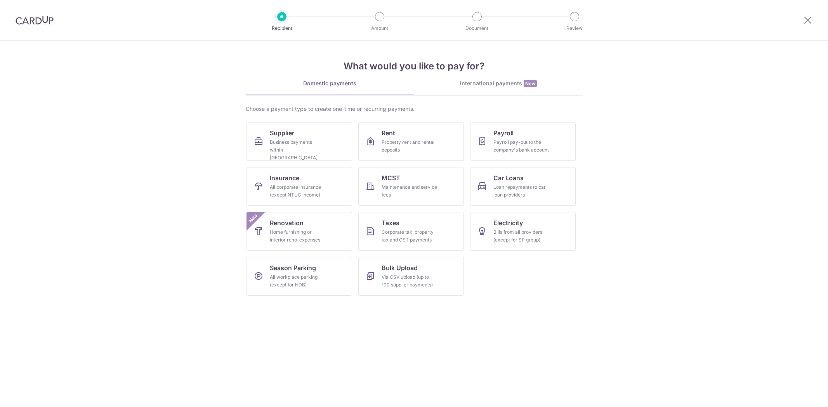  Describe the element at coordinates (414, 66) in the screenshot. I see `h4: What would you like to pay for?` at that location.